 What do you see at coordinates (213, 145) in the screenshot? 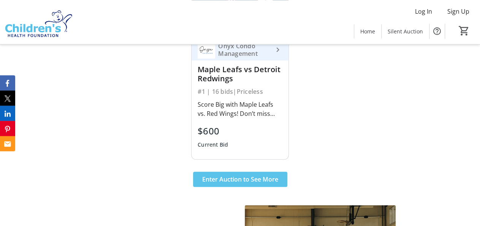
I see `div: Current Bid` at bounding box center [213, 145].